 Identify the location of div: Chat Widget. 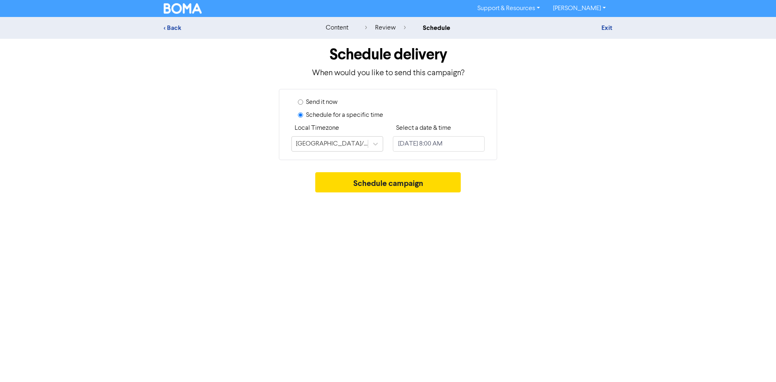
(756, 362).